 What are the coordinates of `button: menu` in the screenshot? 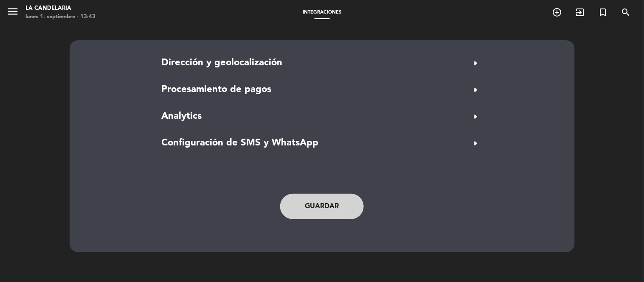 It's located at (13, 13).